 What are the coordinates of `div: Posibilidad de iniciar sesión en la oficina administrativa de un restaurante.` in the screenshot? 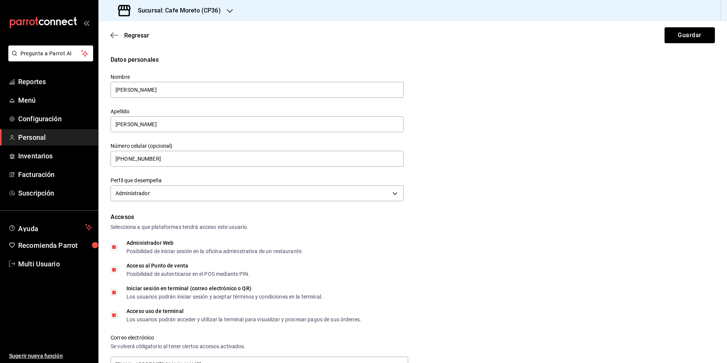 It's located at (215, 251).